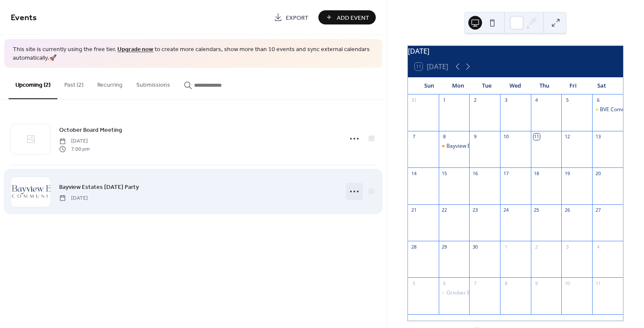 The height and width of the screenshot is (328, 644). I want to click on div: Sat, so click(602, 86).